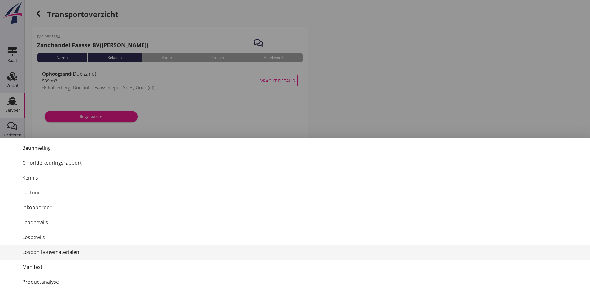  Describe the element at coordinates (52, 163) in the screenshot. I see `font: Chloride keuringsrapport` at that location.